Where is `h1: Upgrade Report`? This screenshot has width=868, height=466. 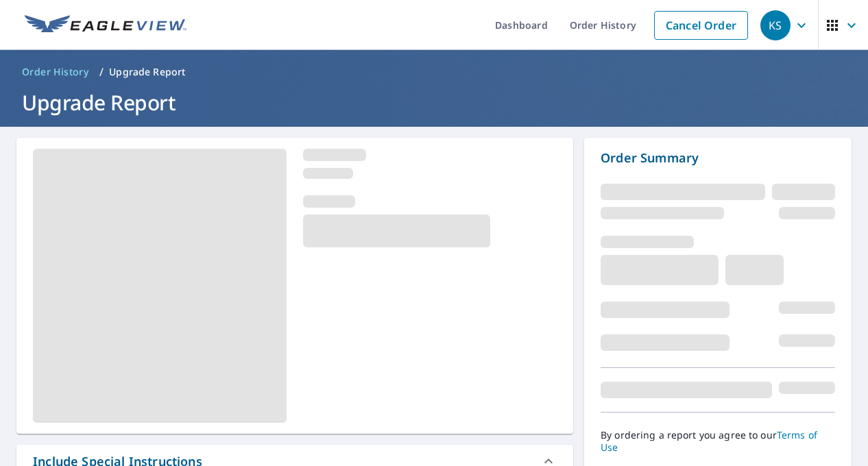
h1: Upgrade Report is located at coordinates (434, 102).